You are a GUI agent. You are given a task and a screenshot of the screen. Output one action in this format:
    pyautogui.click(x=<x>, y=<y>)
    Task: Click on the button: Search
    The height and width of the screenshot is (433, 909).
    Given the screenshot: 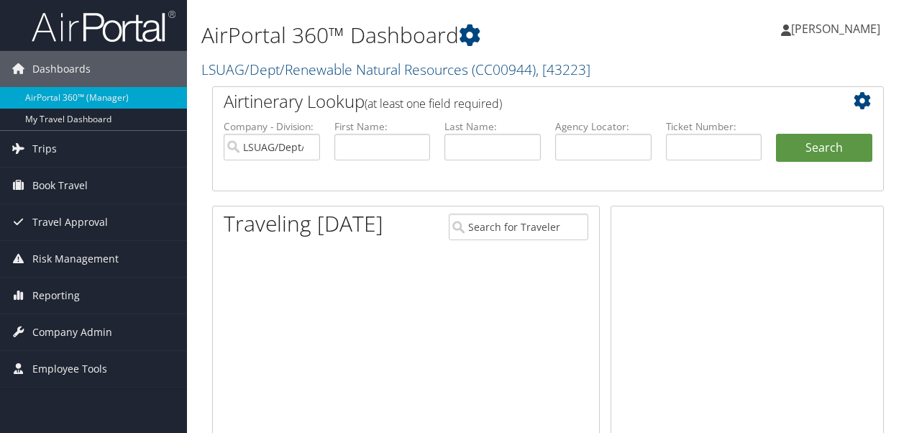 What is the action you would take?
    pyautogui.click(x=824, y=148)
    